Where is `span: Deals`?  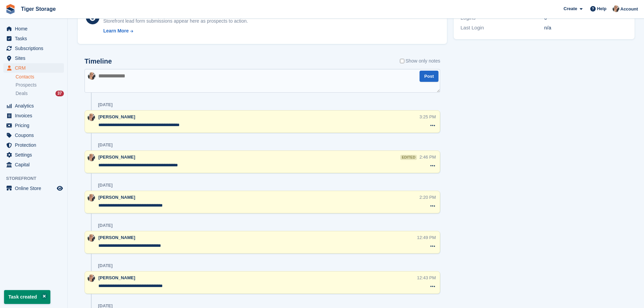
span: Deals is located at coordinates (22, 93).